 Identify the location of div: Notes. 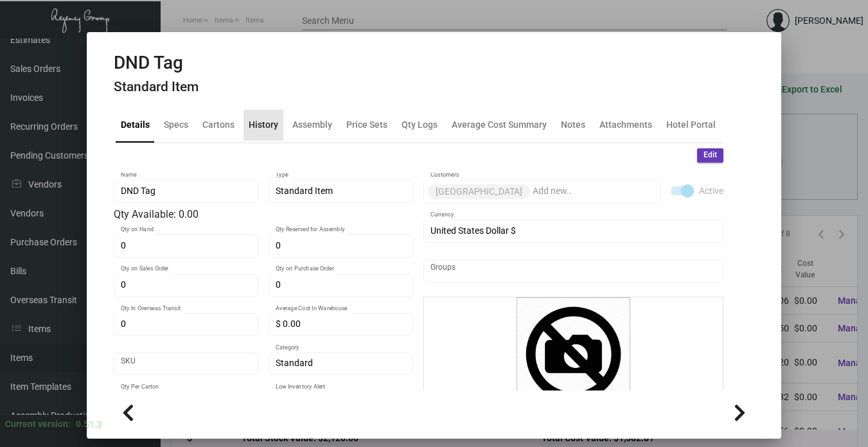
(573, 124).